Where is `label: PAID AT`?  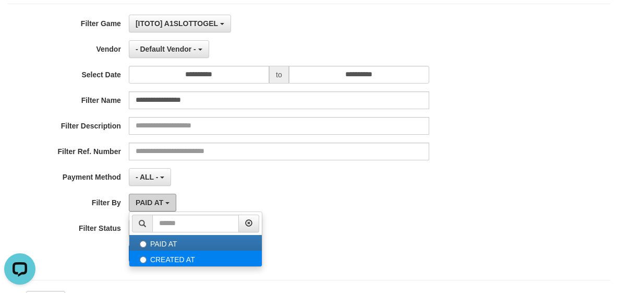 label: PAID AT is located at coordinates (196, 243).